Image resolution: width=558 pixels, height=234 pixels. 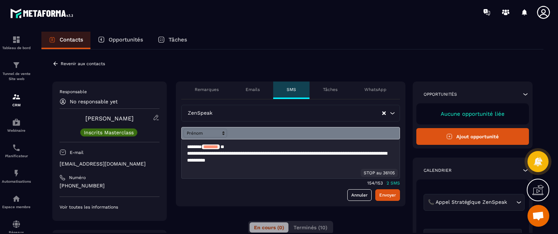 What do you see at coordinates (388, 195) in the screenshot?
I see `button: Envoyer` at bounding box center [388, 195].